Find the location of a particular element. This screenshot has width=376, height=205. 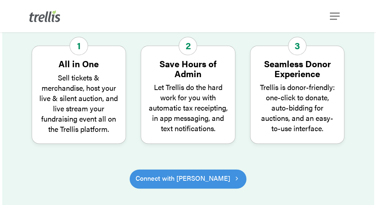

span: 1 is located at coordinates (79, 46).